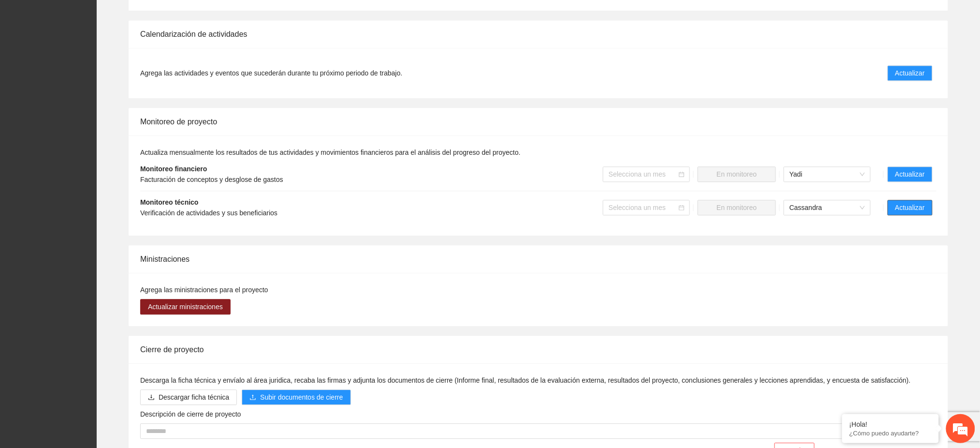 This screenshot has height=448, width=980. Describe the element at coordinates (95, 178) in the screenshot. I see `span: Estamos en línea.` at that location.